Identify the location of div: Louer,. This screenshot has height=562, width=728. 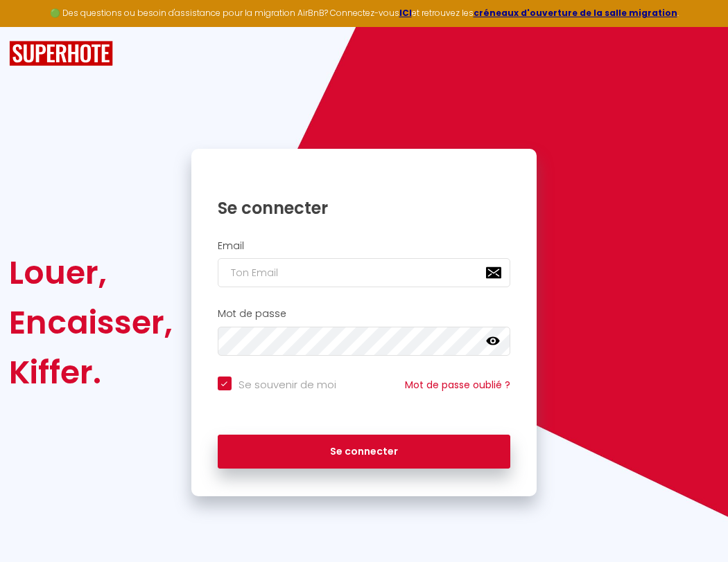
(91, 273).